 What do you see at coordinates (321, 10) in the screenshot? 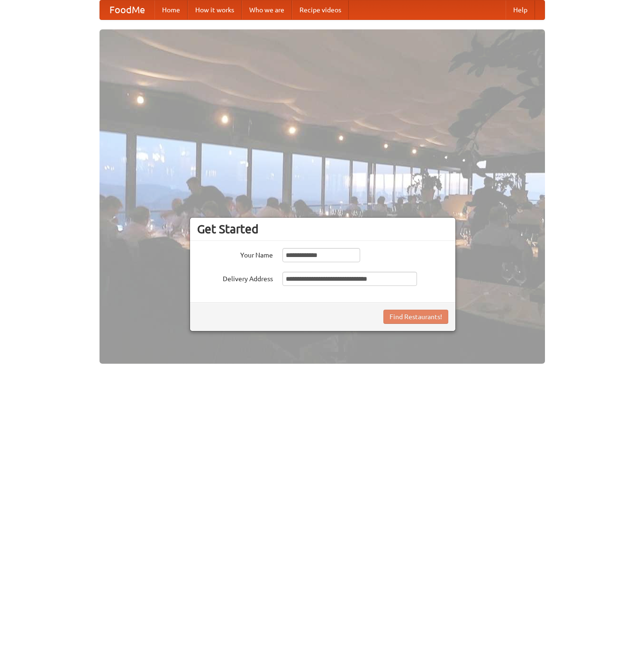
I see `a: Recipe videos` at bounding box center [321, 10].